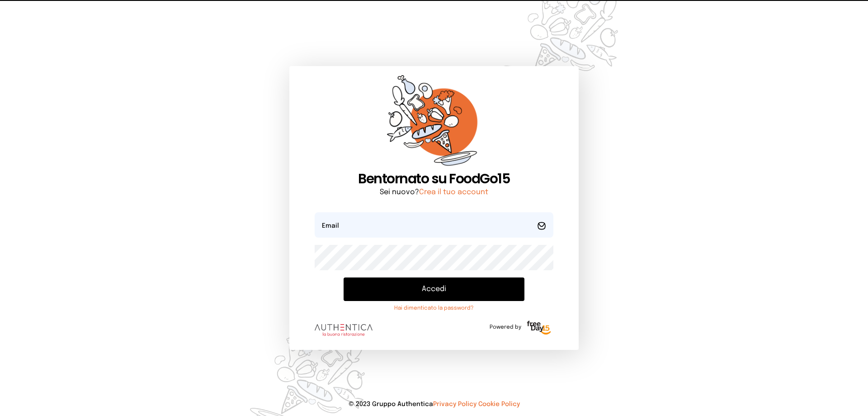 The width and height of the screenshot is (868, 416). I want to click on a: Privacy Policy, so click(455, 404).